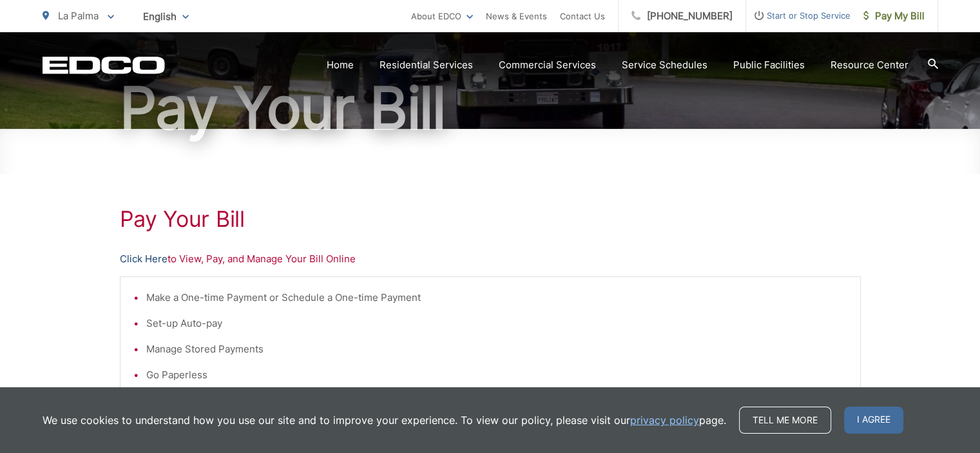 The height and width of the screenshot is (453, 980). What do you see at coordinates (894, 16) in the screenshot?
I see `span: Pay My Bill` at bounding box center [894, 16].